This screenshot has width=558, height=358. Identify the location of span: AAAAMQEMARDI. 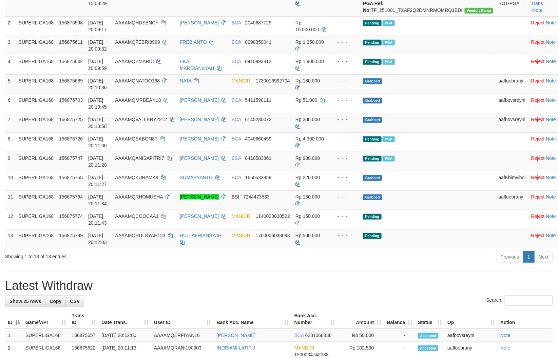
(134, 61).